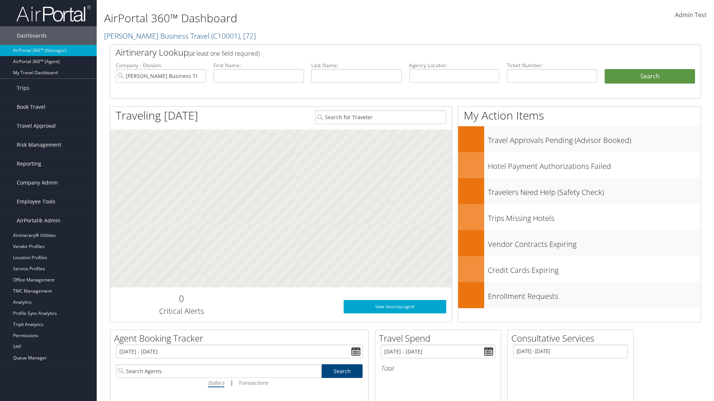  What do you see at coordinates (649, 77) in the screenshot?
I see `button: Search` at bounding box center [649, 77].